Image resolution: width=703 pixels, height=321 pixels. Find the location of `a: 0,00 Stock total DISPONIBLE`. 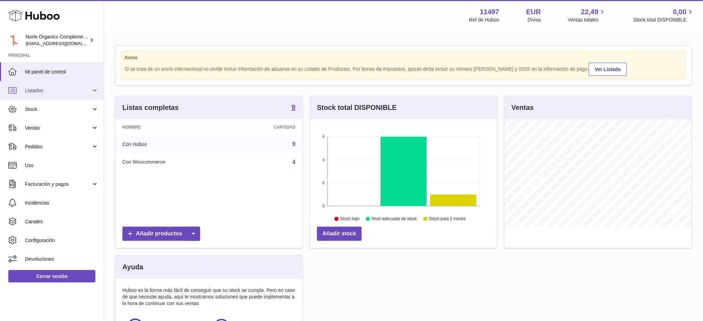

a: 0,00 Stock total DISPONIBLE is located at coordinates (664, 15).